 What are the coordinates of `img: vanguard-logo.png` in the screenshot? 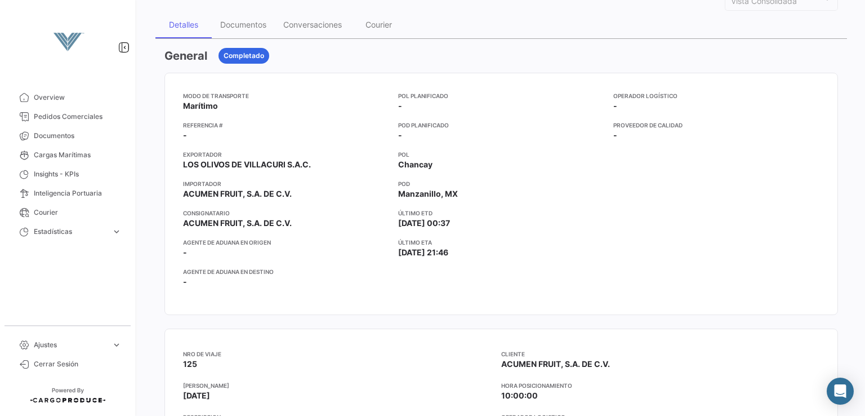 It's located at (68, 42).